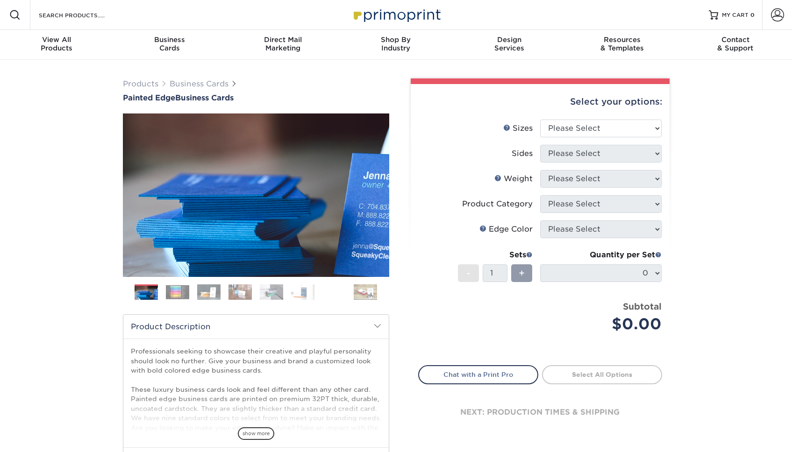 This screenshot has width=792, height=452. What do you see at coordinates (495, 255) in the screenshot?
I see `div: Sets` at bounding box center [495, 255].